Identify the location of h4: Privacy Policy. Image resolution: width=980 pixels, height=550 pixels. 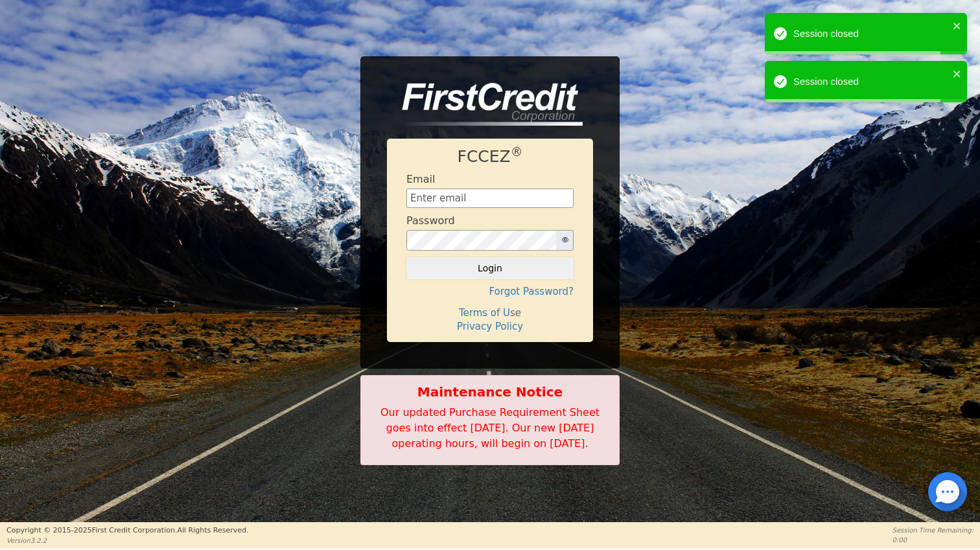
(490, 326).